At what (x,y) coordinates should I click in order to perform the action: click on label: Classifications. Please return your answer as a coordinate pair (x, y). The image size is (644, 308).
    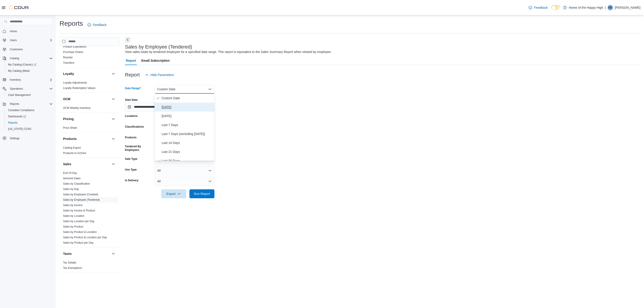
    Looking at the image, I should click on (134, 127).